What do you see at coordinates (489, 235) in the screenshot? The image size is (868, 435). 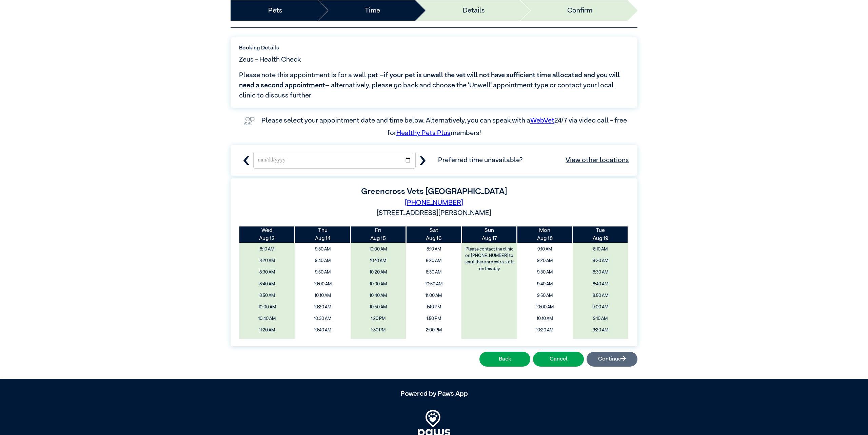 I see `th: Aug 17` at bounding box center [489, 235].